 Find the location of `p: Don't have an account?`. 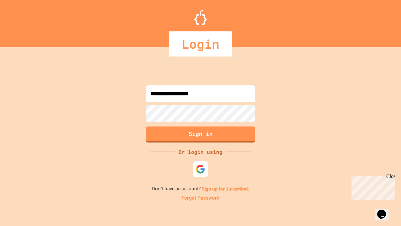

p: Don't have an account? is located at coordinates (201, 188).